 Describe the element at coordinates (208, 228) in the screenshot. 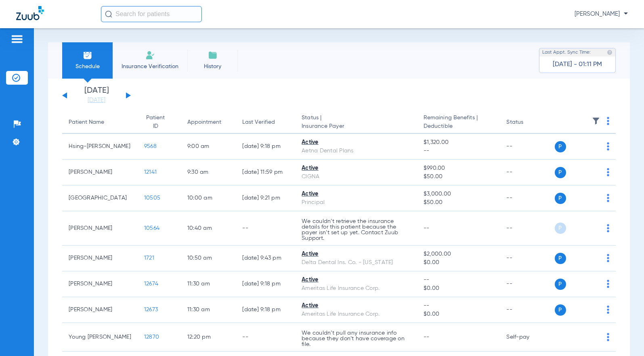

I see `td: 10:40 AM` at that location.